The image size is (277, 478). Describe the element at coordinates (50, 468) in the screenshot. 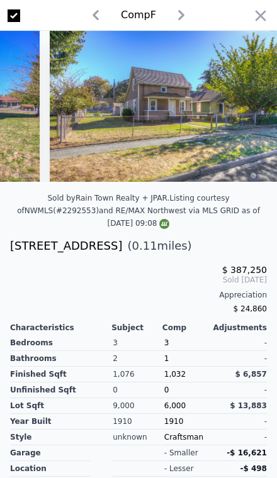

I see `div: location` at that location.